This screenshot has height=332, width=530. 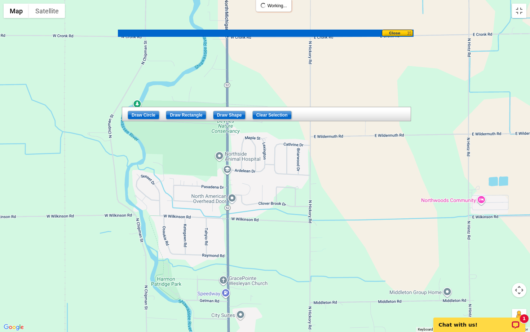 I want to click on p: Chat with us!, so click(x=46, y=16).